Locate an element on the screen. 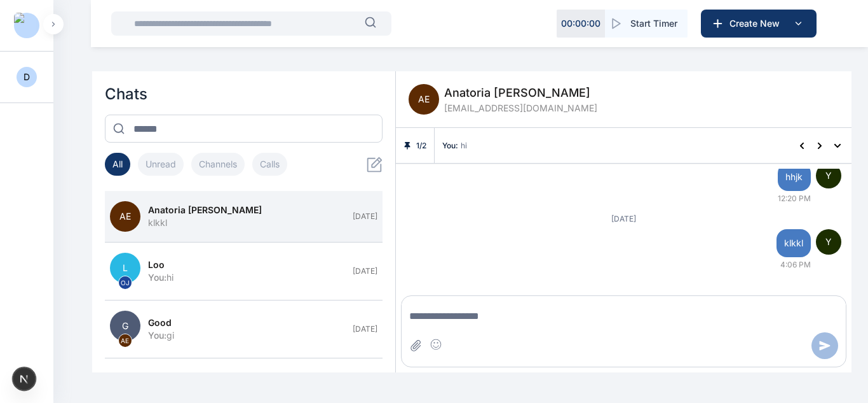 The height and width of the screenshot is (403, 868). button: D is located at coordinates (27, 77).